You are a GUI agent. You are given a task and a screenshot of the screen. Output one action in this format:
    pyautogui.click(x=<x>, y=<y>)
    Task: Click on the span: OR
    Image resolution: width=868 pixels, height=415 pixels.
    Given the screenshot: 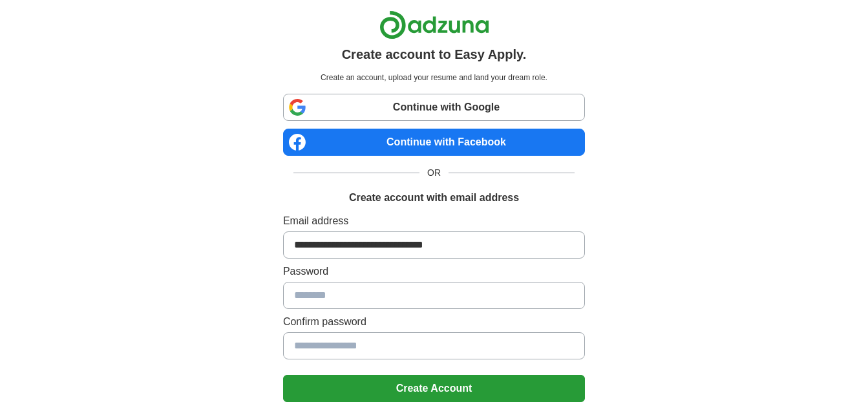 What is the action you would take?
    pyautogui.click(x=434, y=173)
    